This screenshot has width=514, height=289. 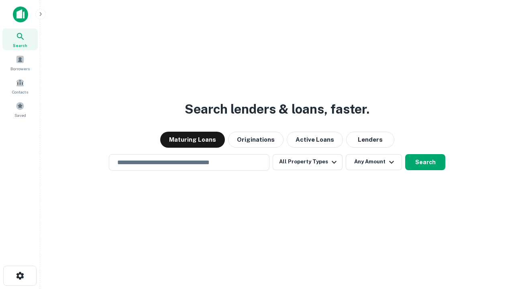 What do you see at coordinates (371, 140) in the screenshot?
I see `button: Lenders` at bounding box center [371, 140].